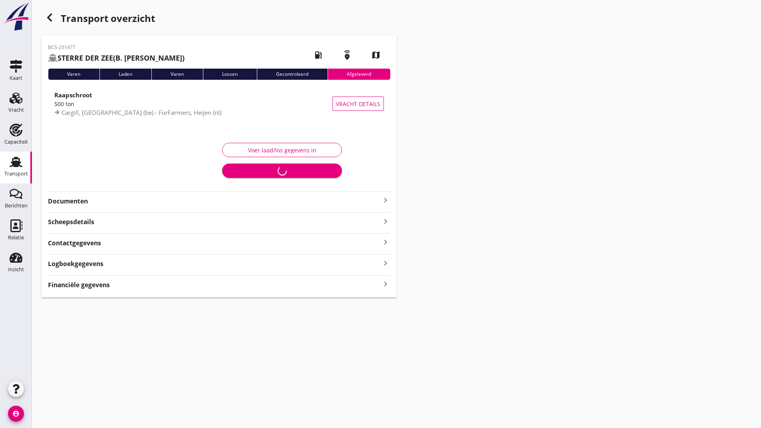  Describe the element at coordinates (358, 104) in the screenshot. I see `span: Vracht details` at that location.